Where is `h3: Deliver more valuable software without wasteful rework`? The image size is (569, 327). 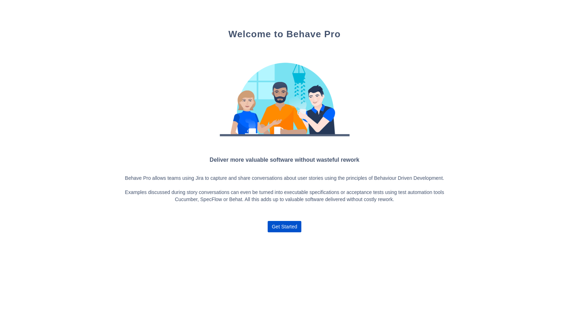
h3: Deliver more valuable software without wasteful rework is located at coordinates (285, 160).